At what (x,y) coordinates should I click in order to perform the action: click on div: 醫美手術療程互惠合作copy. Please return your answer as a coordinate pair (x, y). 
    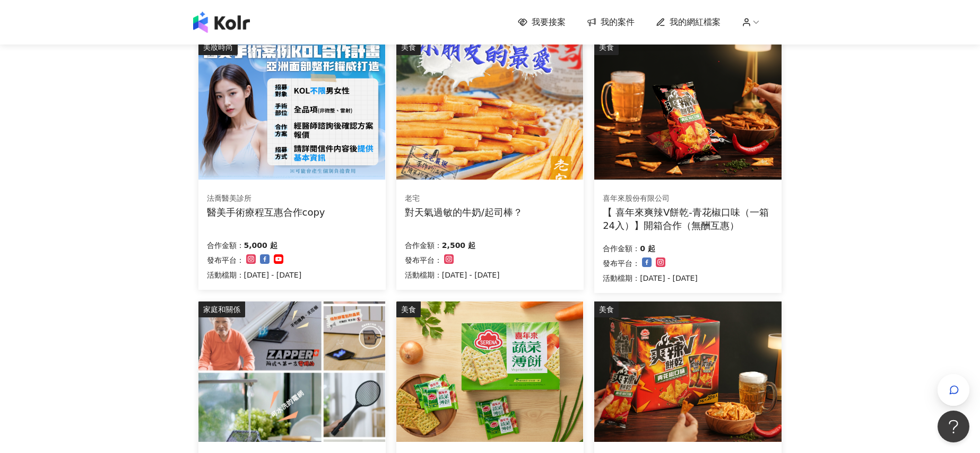
    Looking at the image, I should click on (266, 212).